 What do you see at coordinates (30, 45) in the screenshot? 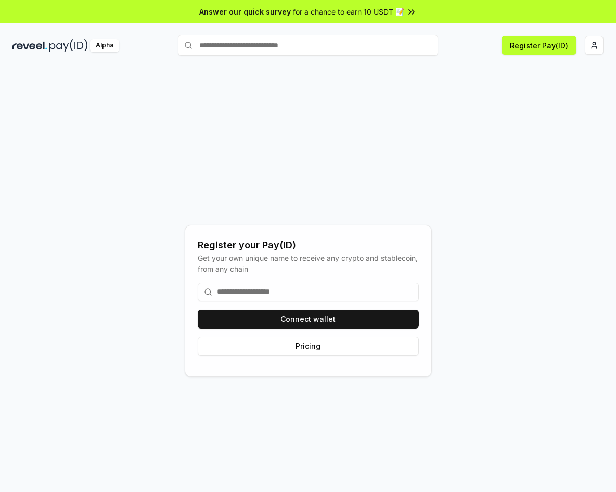
I see `img: reveel_dark` at bounding box center [30, 45].